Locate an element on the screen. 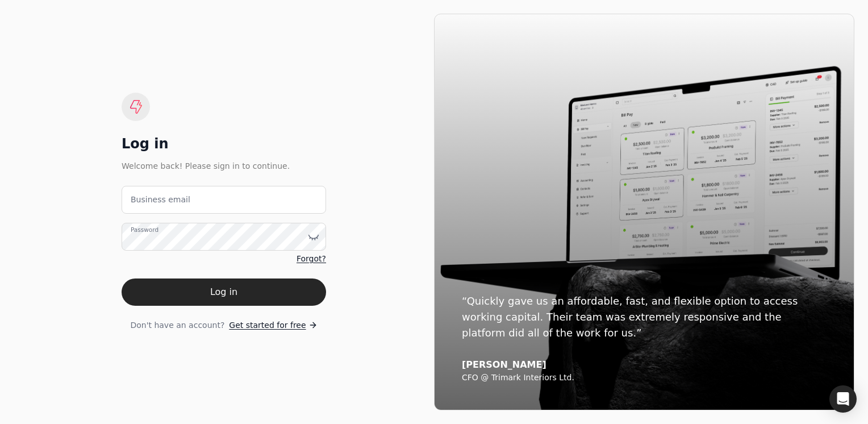  span: Don't have an account? is located at coordinates (177, 325).